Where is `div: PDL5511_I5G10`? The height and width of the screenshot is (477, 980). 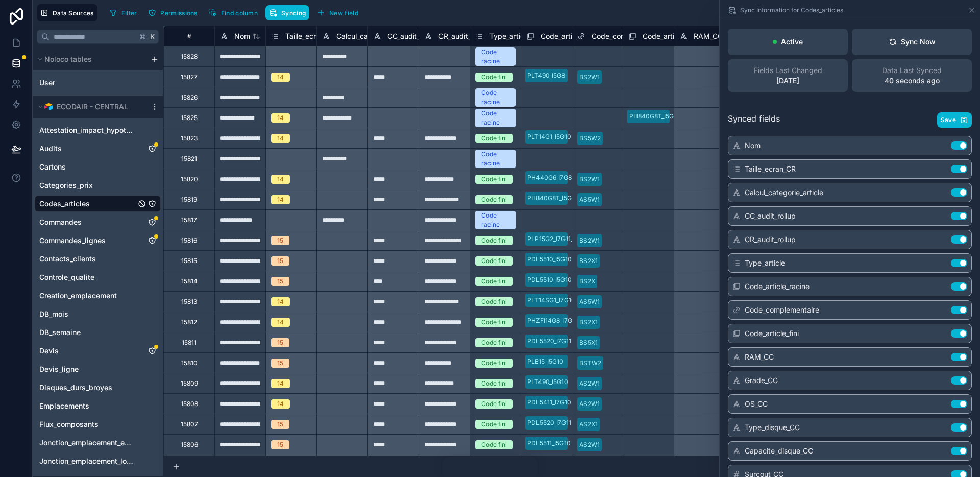
div: PDL5511_I5G10 is located at coordinates (549, 443).